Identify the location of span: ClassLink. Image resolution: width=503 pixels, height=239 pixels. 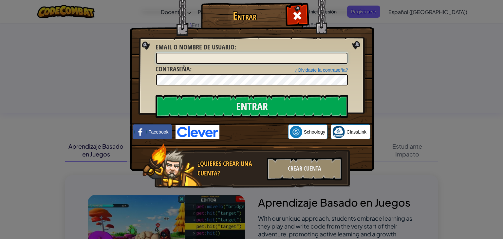
(356, 132).